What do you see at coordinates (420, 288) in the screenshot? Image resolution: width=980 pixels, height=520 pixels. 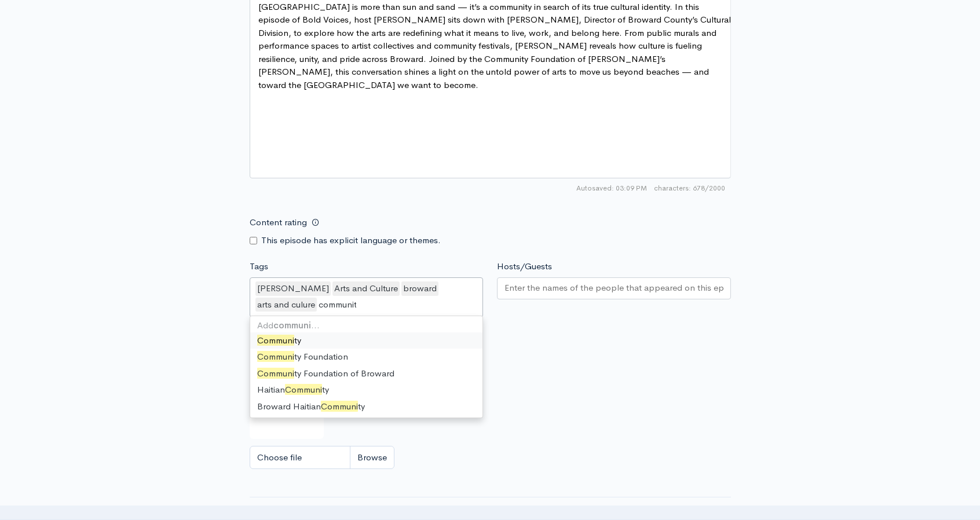 I see `div: broward` at bounding box center [420, 288].